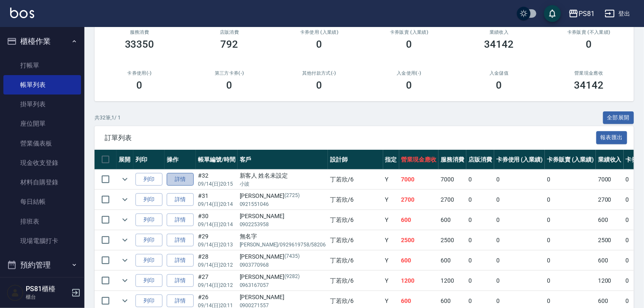 Image resolution: width=644 pixels, height=308 pixels. I want to click on p: 0903770968, so click(283, 265).